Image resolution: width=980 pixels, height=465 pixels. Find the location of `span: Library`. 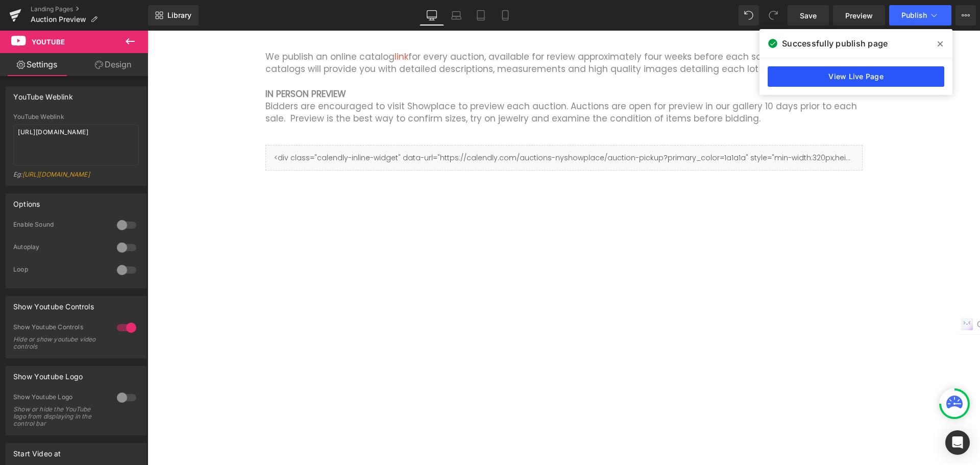

span: Library is located at coordinates (179, 15).